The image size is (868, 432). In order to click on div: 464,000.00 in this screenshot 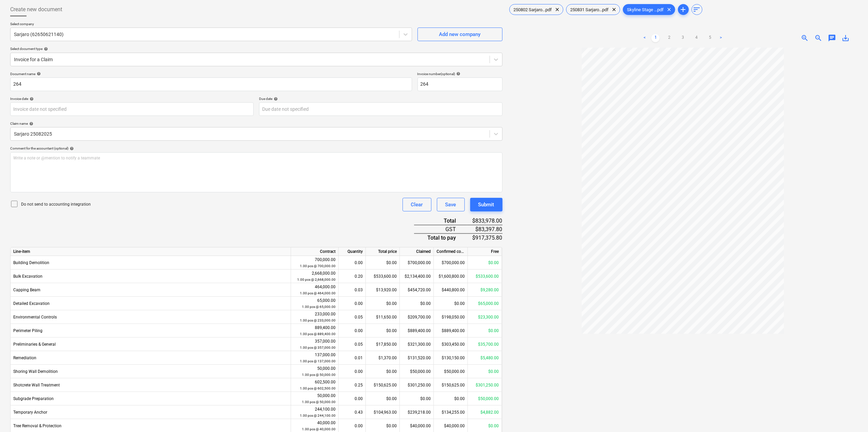, I will do `click(315, 290)`.